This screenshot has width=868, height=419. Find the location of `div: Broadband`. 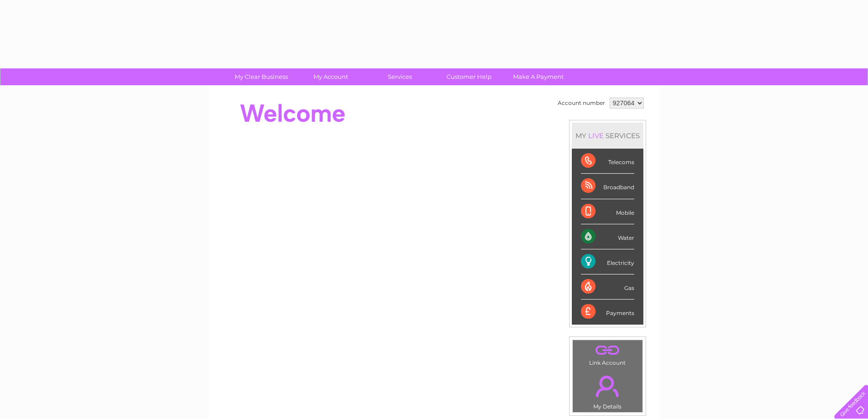

div: Broadband is located at coordinates (607, 186).